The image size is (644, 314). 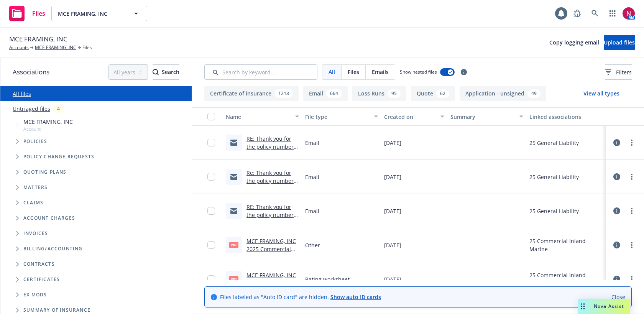 I want to click on a: MCE FRAMING, INC 2025 Commercial Inland Marine Rating Worksheets.pdf, so click(x=271, y=291).